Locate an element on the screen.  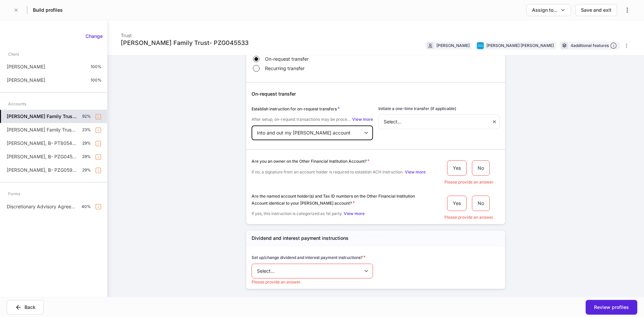
span: On-request transfer is located at coordinates (287, 59).